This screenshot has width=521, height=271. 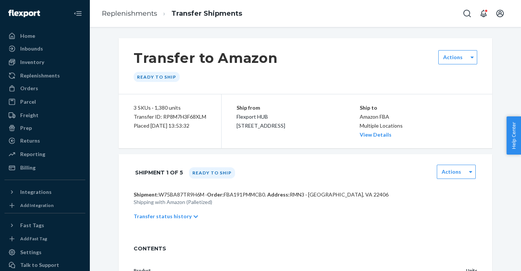 I want to click on ol: breadcrumbs, so click(x=172, y=13).